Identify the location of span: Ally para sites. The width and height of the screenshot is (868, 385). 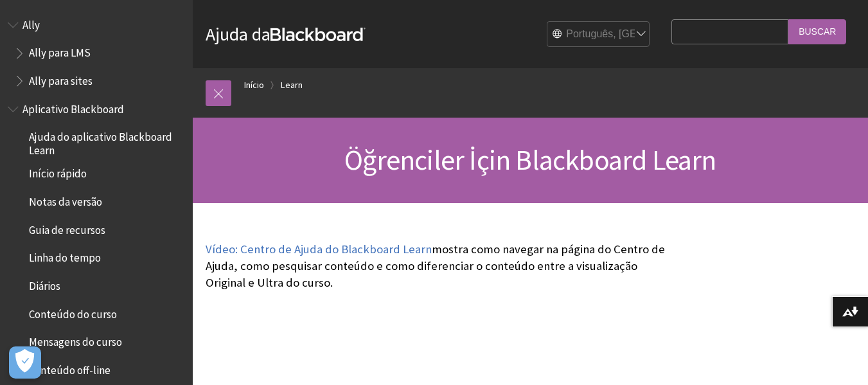
(60, 79).